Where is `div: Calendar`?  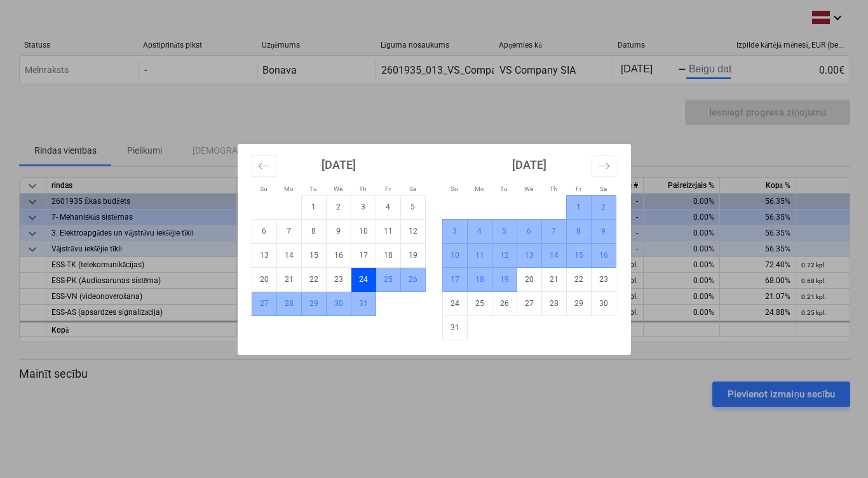 div: Calendar is located at coordinates (434, 250).